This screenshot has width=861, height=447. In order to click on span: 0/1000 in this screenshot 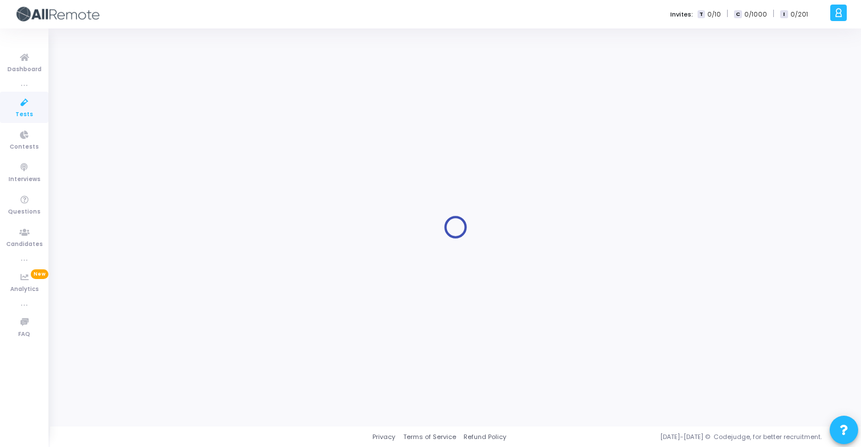, I will do `click(756, 14)`.